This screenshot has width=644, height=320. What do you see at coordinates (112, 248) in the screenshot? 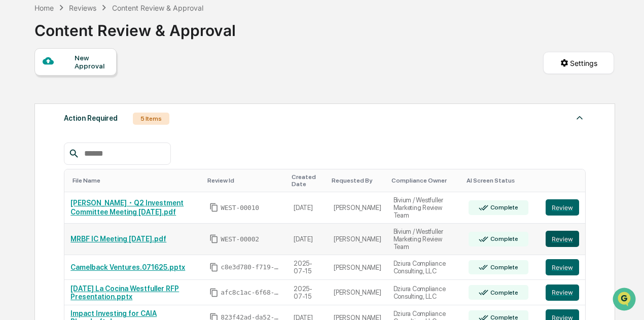
I see `span: Pylon` at bounding box center [112, 248].